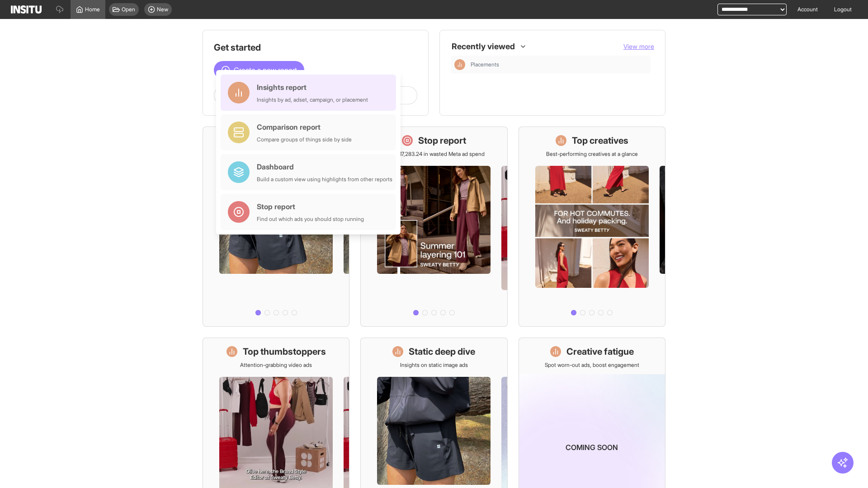 The image size is (868, 488). Describe the element at coordinates (639, 46) in the screenshot. I see `span: View more` at that location.